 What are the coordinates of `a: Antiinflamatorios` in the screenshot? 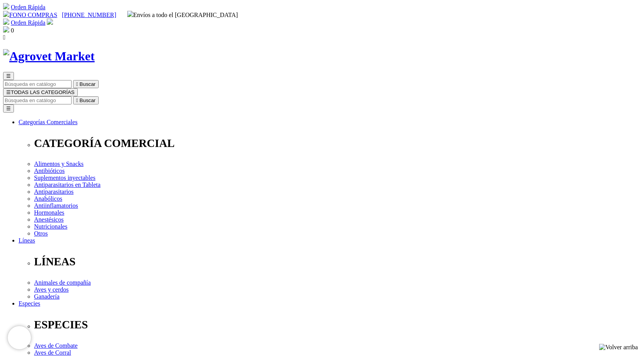 It's located at (56, 205).